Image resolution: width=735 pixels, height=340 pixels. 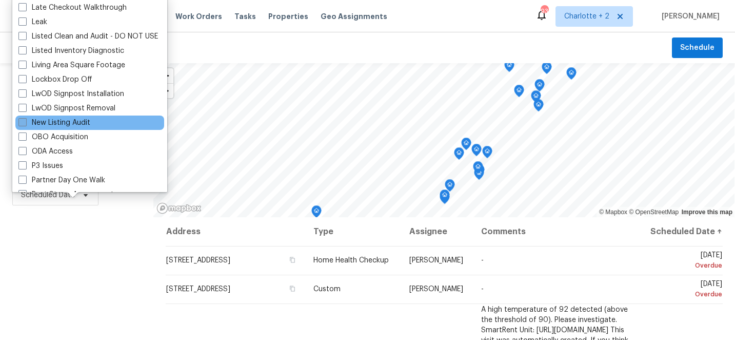 I want to click on div: 93, so click(x=544, y=11).